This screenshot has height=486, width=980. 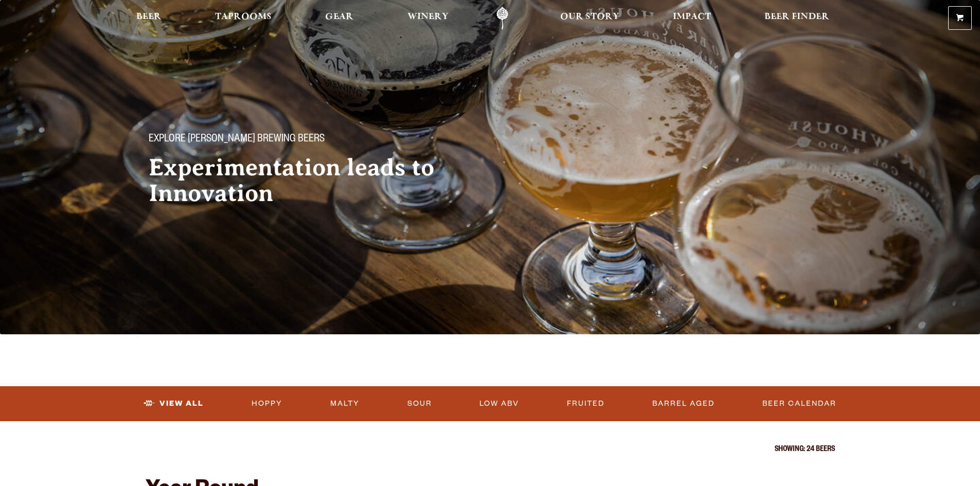 I want to click on a: Beer, so click(x=148, y=18).